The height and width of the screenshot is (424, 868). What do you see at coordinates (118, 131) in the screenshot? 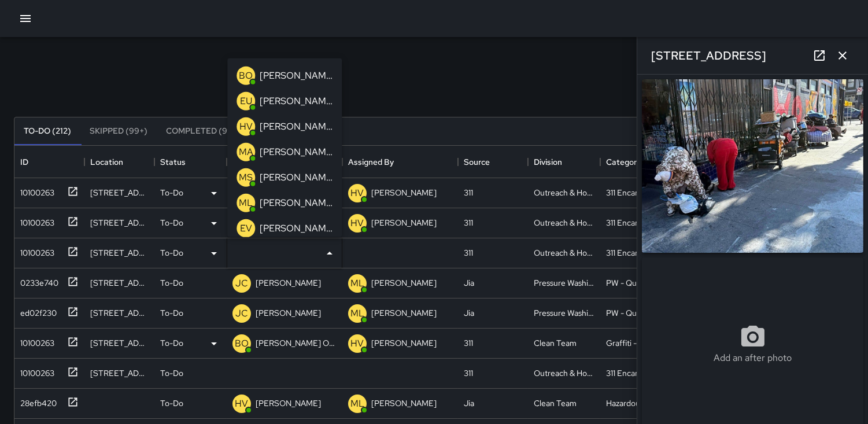
I see `button: Skipped (99+)` at bounding box center [118, 131].